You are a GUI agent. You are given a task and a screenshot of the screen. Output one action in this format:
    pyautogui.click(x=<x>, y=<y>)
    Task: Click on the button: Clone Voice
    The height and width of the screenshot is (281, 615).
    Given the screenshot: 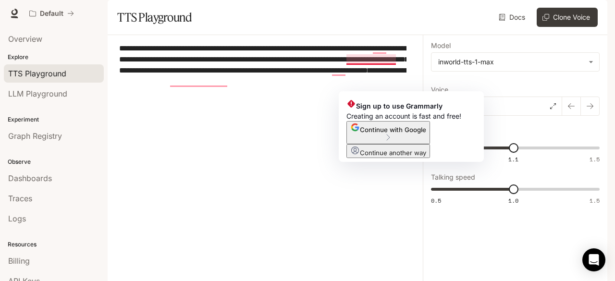 What is the action you would take?
    pyautogui.click(x=567, y=17)
    